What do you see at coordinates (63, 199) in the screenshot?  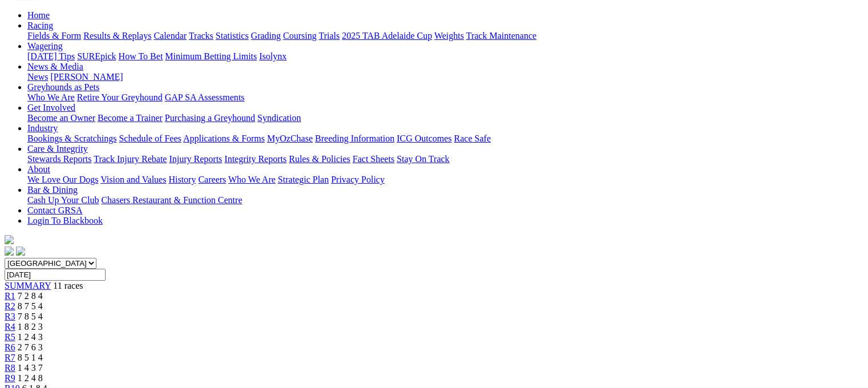 I see `a: Cash Up Your Club` at bounding box center [63, 199].